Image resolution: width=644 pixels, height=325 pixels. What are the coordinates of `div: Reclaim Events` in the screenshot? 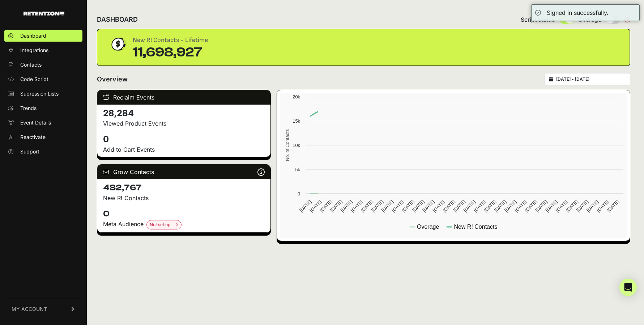 It's located at (184, 97).